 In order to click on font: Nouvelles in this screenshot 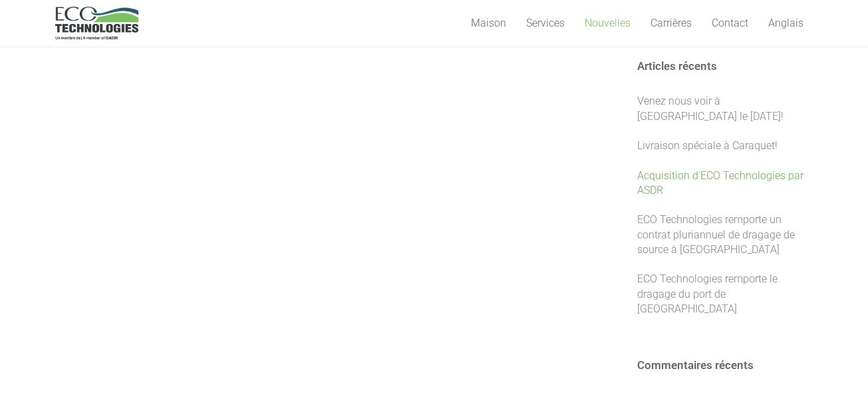, I will do `click(607, 23)`.